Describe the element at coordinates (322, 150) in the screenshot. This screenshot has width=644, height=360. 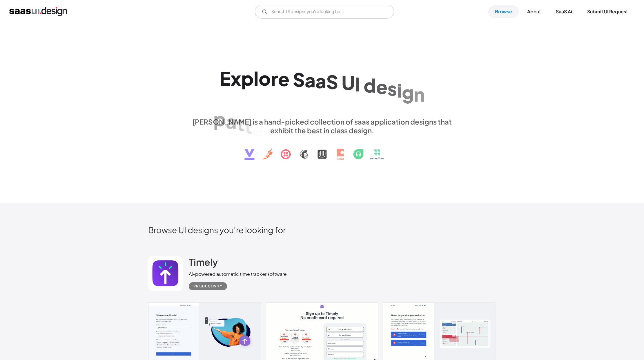
I see `img: text, icon, saas logo` at that location.